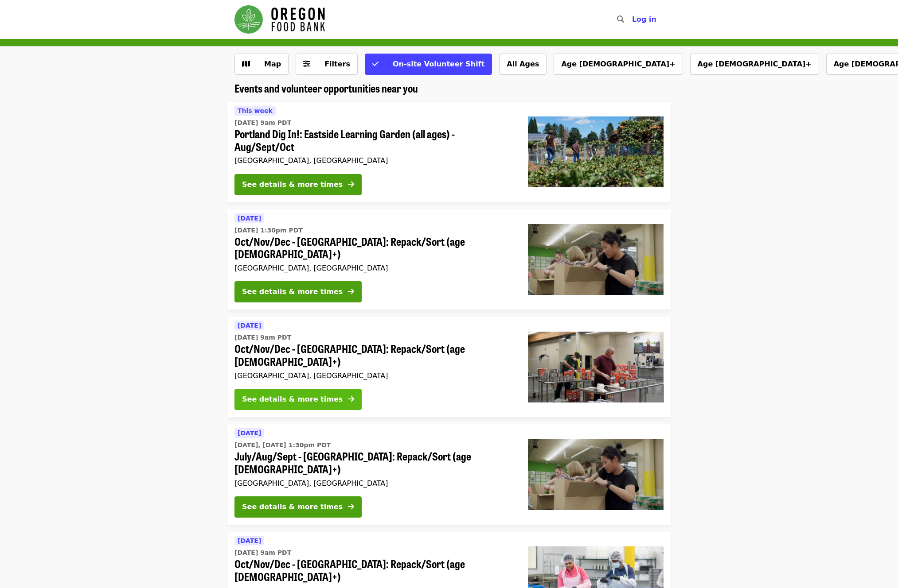 Image resolution: width=898 pixels, height=588 pixels. I want to click on span: Portland Dig In!: Eastside Learning Garden (all ages) - Aug/Sept/Oct, so click(374, 141).